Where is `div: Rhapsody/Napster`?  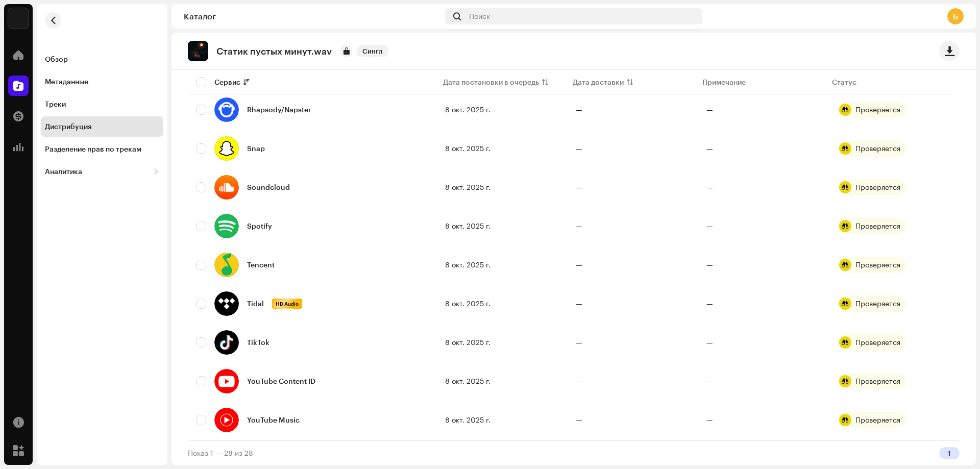
div: Rhapsody/Napster is located at coordinates (279, 110).